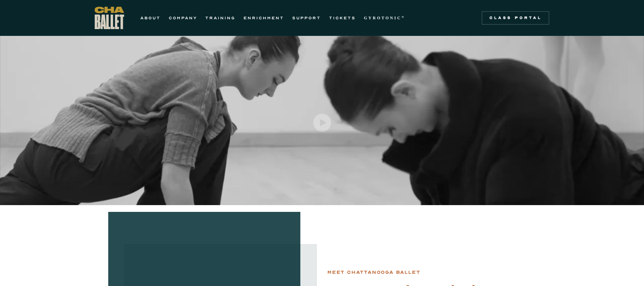 Image resolution: width=644 pixels, height=286 pixels. What do you see at coordinates (385, 18) in the screenshot?
I see `a: GYROTONIC®` at bounding box center [385, 18].